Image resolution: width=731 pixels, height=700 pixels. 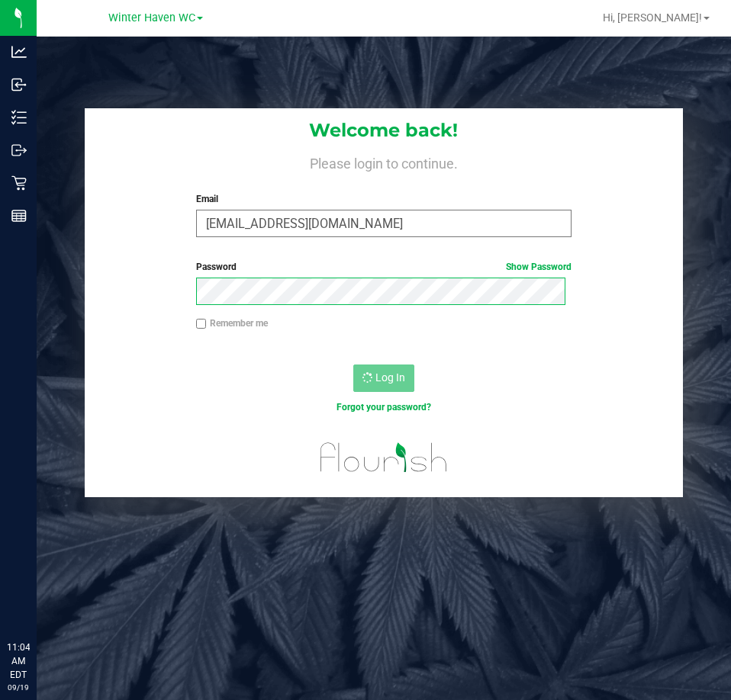 I want to click on img: flourish_logo.svg, so click(x=384, y=458).